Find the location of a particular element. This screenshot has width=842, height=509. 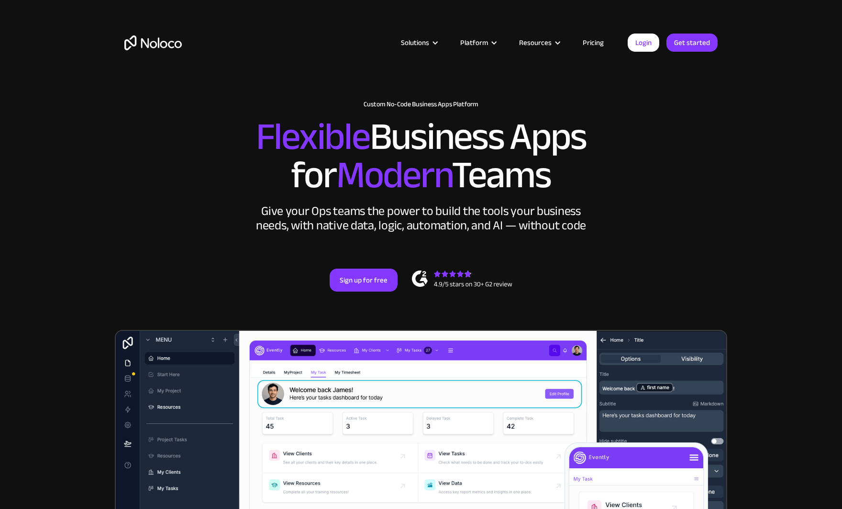

span: Modern is located at coordinates (394, 175).